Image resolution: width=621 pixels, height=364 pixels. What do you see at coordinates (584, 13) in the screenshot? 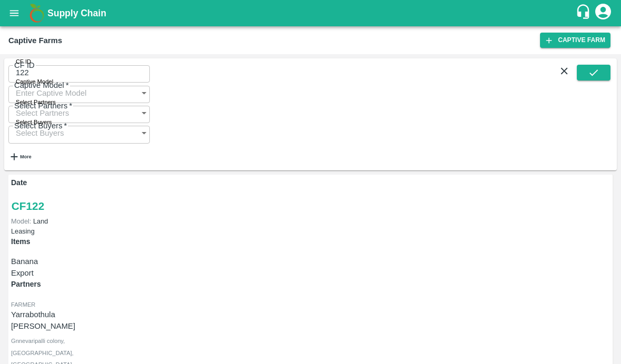
I see `div: customer-support` at bounding box center [584, 13].